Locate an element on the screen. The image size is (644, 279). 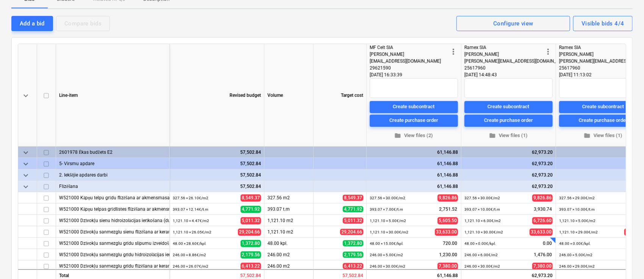
div: W521000 Kāpņu telpas grīdlīstes flīzēšana ar akmensmasas flīzēm(darbs) is located at coordinates (112, 209).